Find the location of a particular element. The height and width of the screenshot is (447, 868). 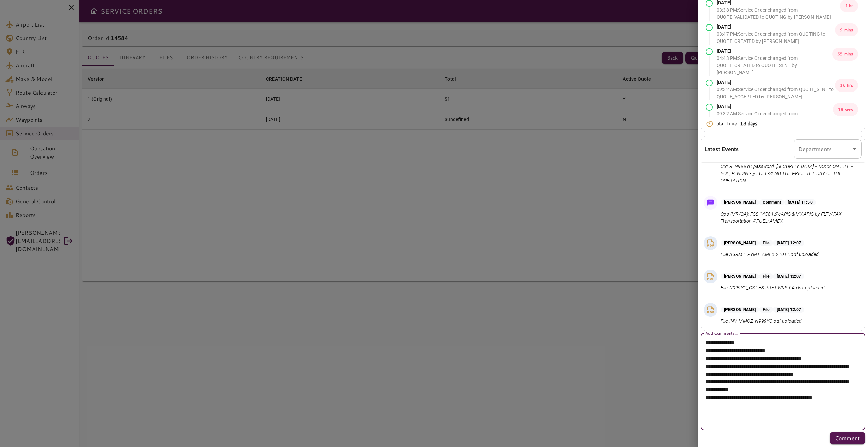

p: 16 secs is located at coordinates (845, 110).